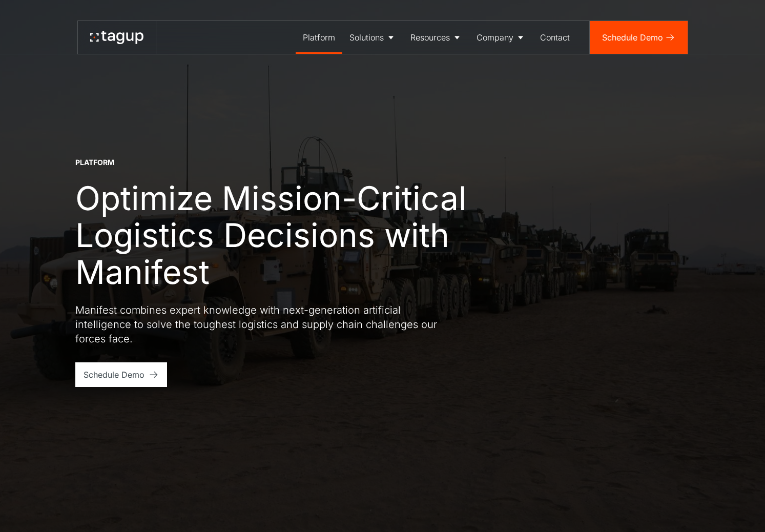  I want to click on div: Company, so click(495, 38).